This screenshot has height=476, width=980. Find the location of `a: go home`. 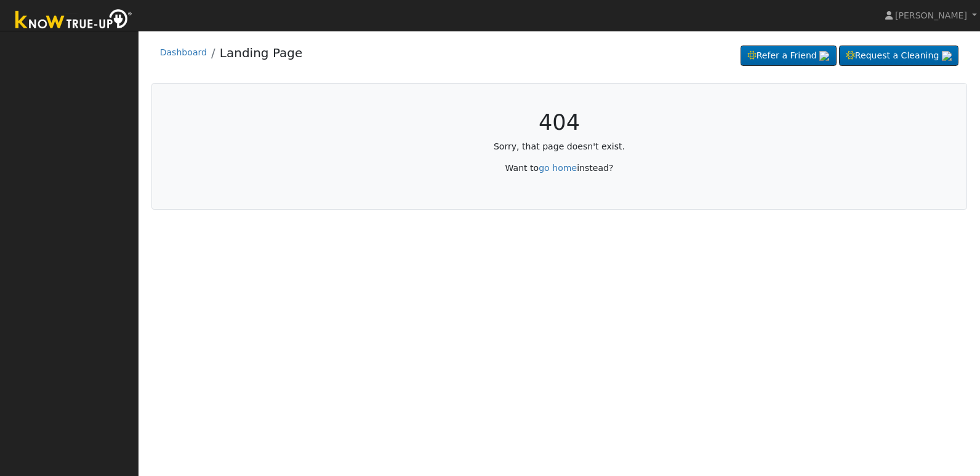

a: go home is located at coordinates (557, 168).